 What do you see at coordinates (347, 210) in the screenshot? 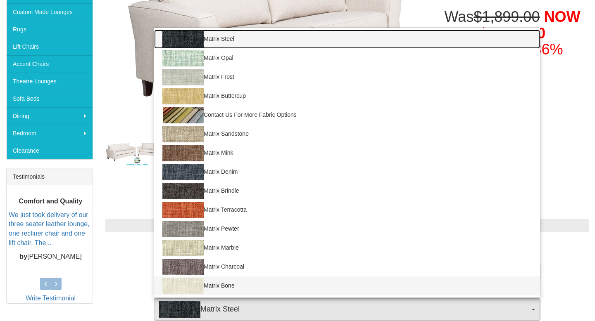
I see `a: Matrix Terracotta` at bounding box center [347, 210].